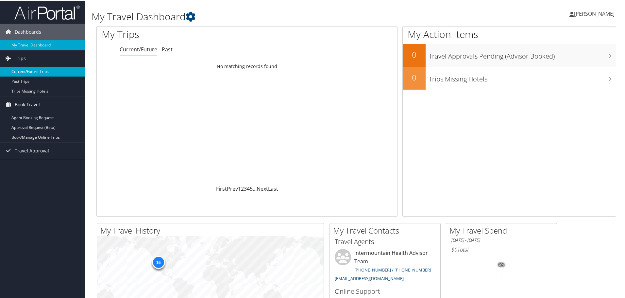 This screenshot has width=625, height=298. What do you see at coordinates (385, 291) in the screenshot?
I see `h3: Online Support` at bounding box center [385, 291].